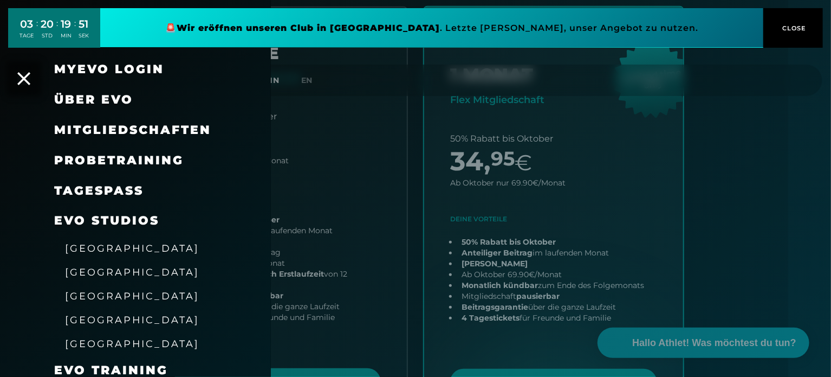 The image size is (831, 377). I want to click on div: STD, so click(47, 36).